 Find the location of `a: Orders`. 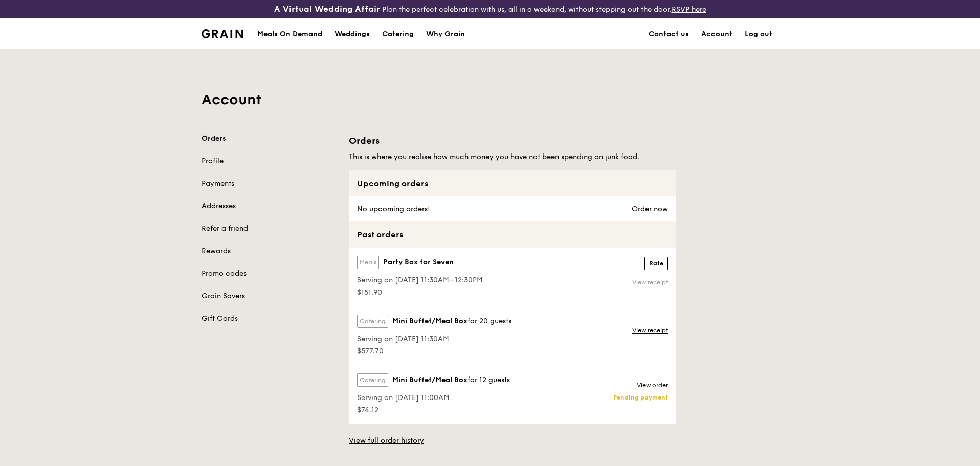

a: Orders is located at coordinates (269, 138).